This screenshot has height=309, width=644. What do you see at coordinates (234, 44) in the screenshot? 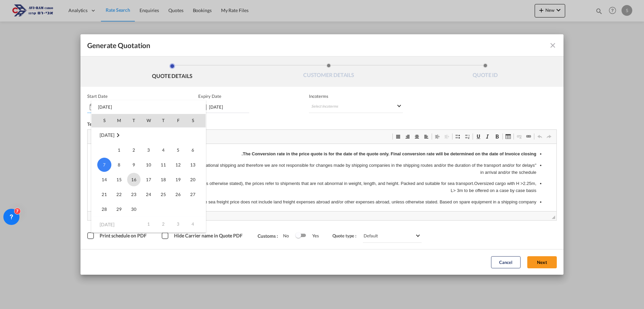
I see `p: The prices are for non-hazardous materials (unless otherwise stated), the prices refer to shipmen...` at bounding box center [234, 44].